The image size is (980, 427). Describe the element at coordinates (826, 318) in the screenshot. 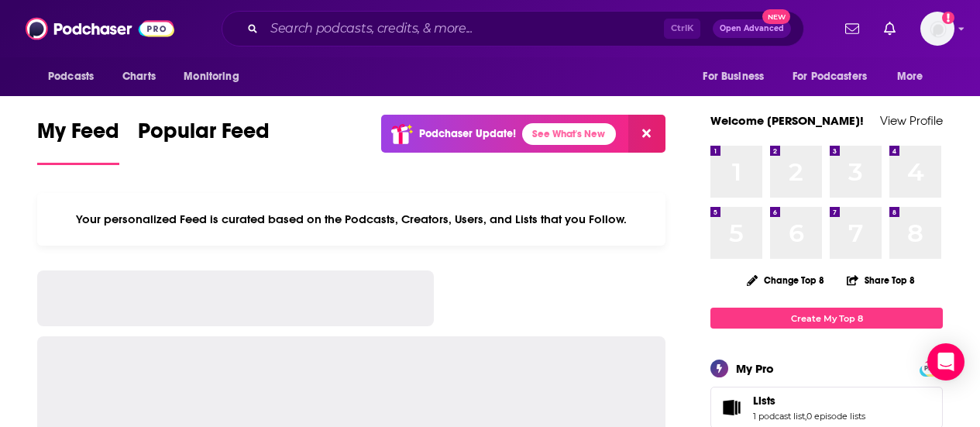

I see `a: Create My Top 8` at that location.